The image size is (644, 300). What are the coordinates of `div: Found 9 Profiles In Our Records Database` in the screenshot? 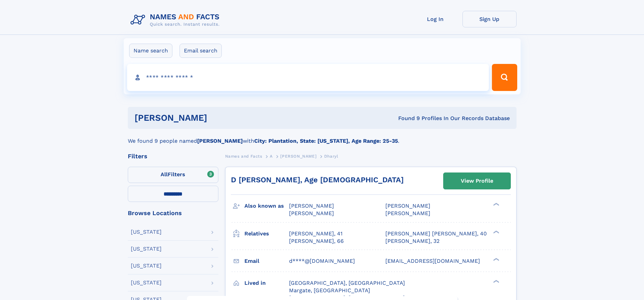 It's located at (406, 119).